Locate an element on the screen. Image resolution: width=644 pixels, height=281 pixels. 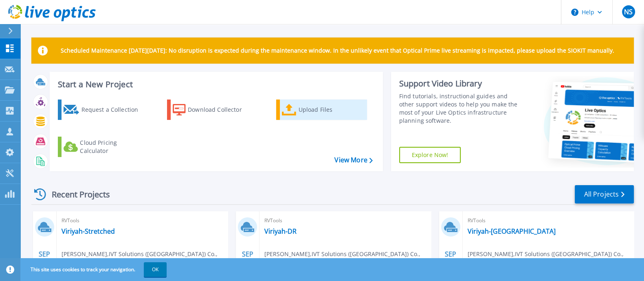
a: All Projects is located at coordinates (604, 194).